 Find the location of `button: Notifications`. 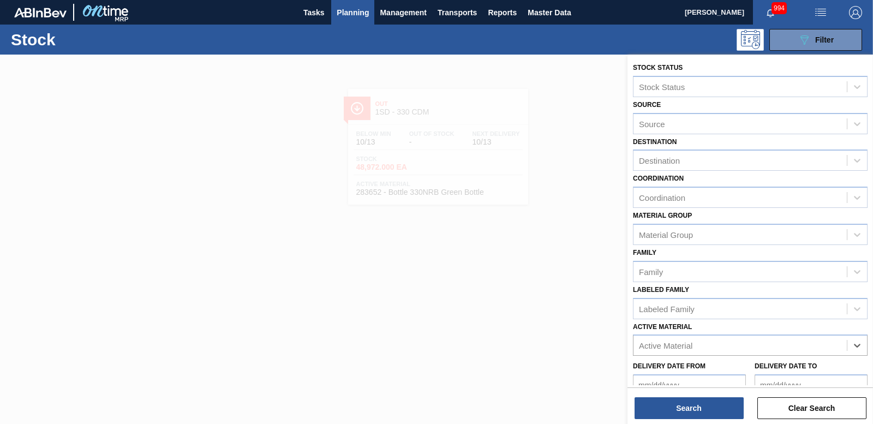

button: Notifications is located at coordinates (770, 13).